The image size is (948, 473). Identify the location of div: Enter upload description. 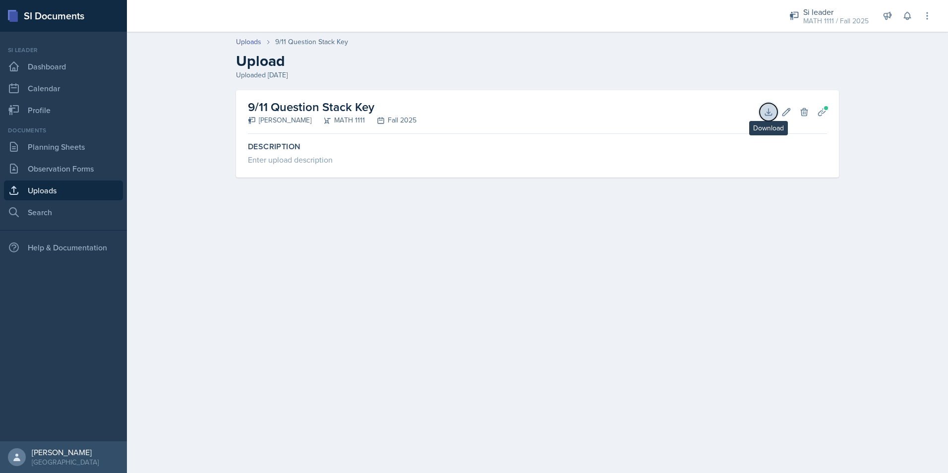
(537, 160).